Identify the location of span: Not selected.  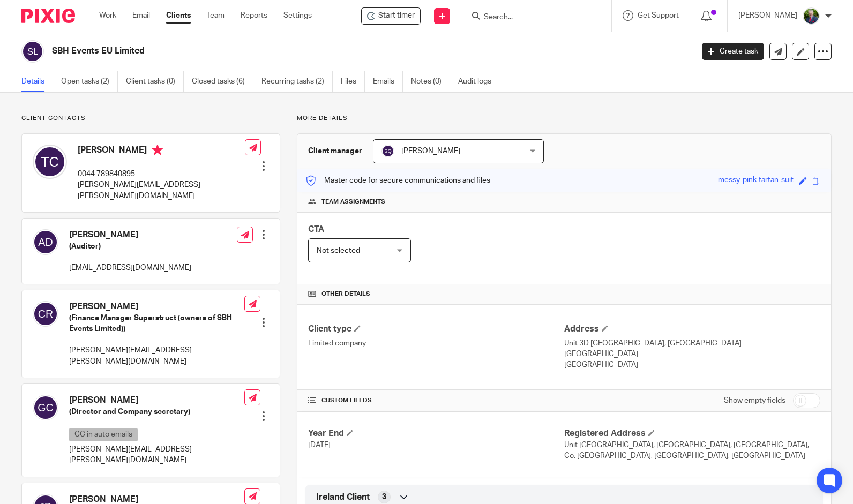
(338, 250).